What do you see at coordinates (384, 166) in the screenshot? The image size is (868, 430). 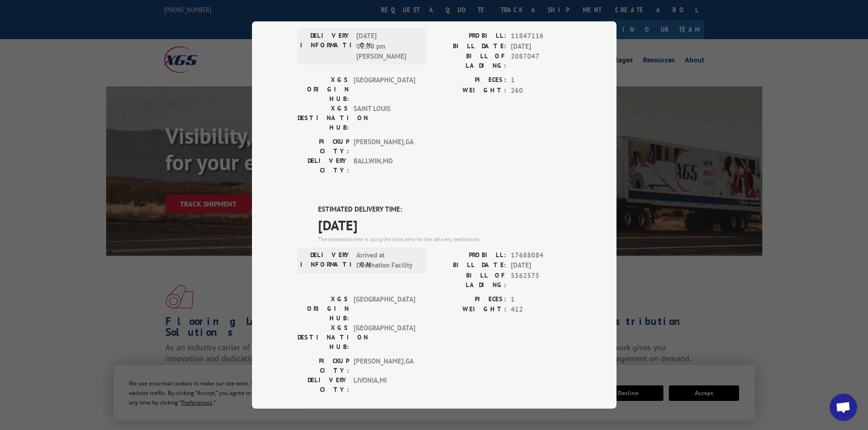 I see `span: BALLWIN , MO` at bounding box center [384, 166].